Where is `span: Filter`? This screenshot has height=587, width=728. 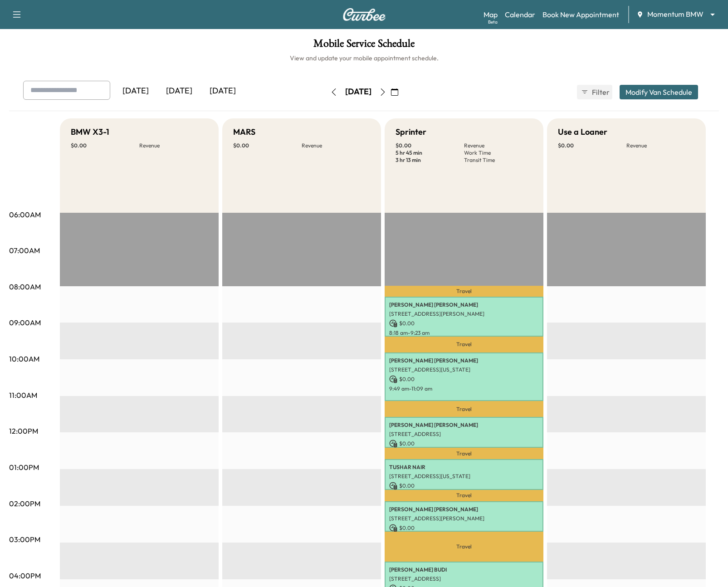 span: Filter is located at coordinates (600, 92).